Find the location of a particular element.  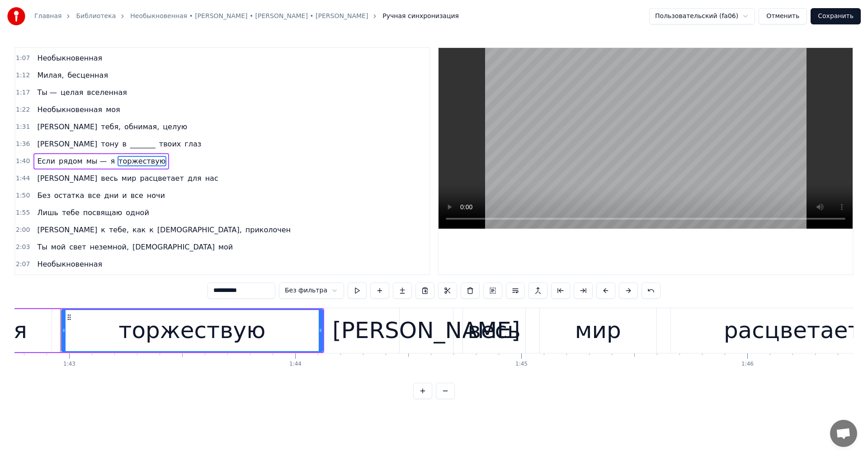

span: тебе, is located at coordinates (119, 230).